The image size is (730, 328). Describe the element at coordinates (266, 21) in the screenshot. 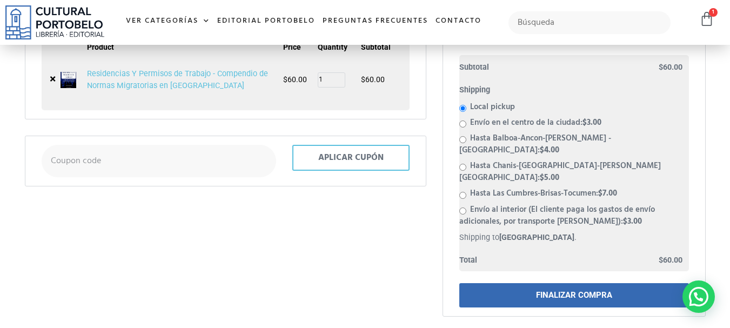

I see `a: Editorial Portobelo` at that location.